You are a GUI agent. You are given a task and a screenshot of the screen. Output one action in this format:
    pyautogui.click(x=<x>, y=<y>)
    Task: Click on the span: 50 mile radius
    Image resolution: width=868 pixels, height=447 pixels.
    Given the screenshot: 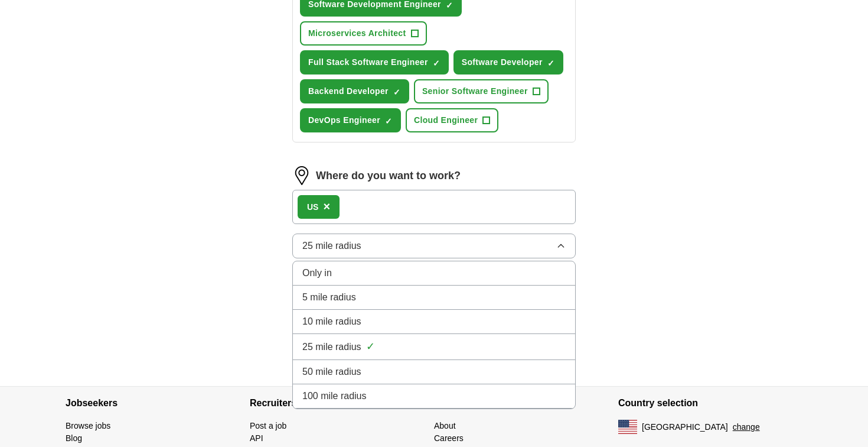 What is the action you would take?
    pyautogui.click(x=332, y=372)
    